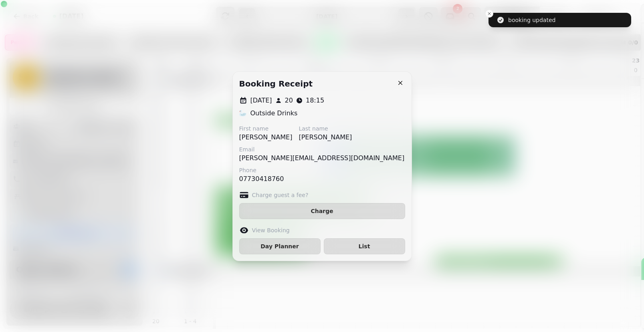 Image resolution: width=644 pixels, height=332 pixels. I want to click on label: View Booking, so click(271, 230).